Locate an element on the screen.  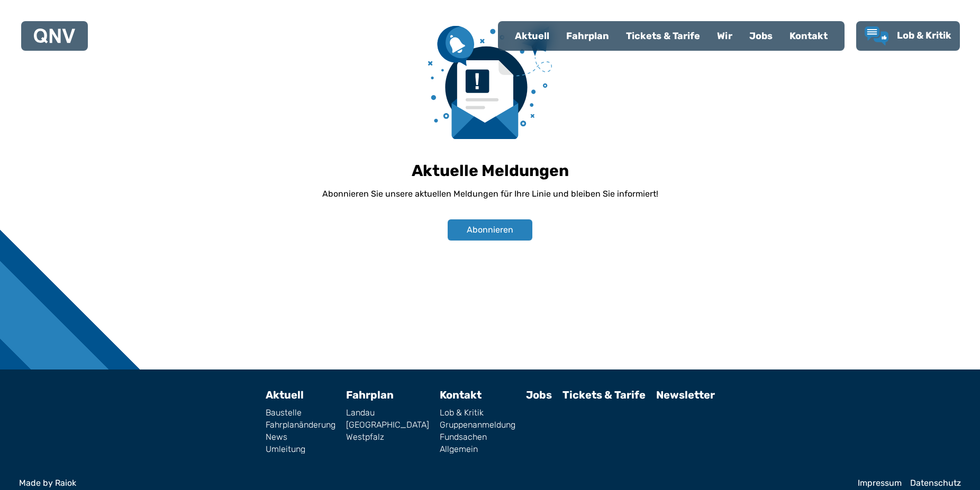
div: Aktuell is located at coordinates (532, 36).